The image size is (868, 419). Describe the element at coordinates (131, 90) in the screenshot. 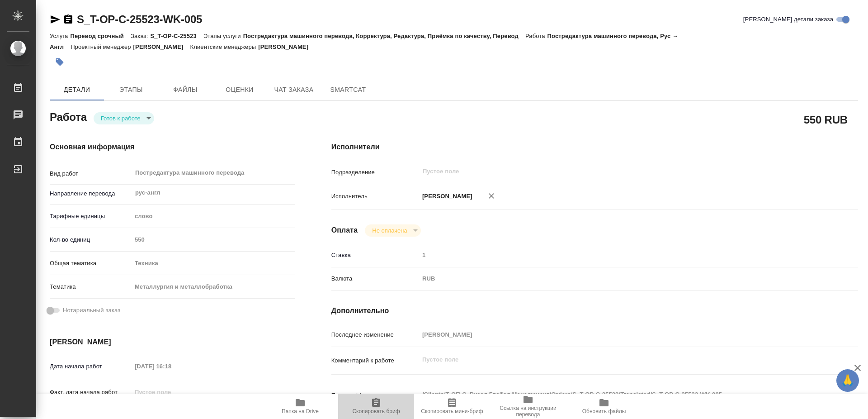

I see `span: Этапы` at that location.